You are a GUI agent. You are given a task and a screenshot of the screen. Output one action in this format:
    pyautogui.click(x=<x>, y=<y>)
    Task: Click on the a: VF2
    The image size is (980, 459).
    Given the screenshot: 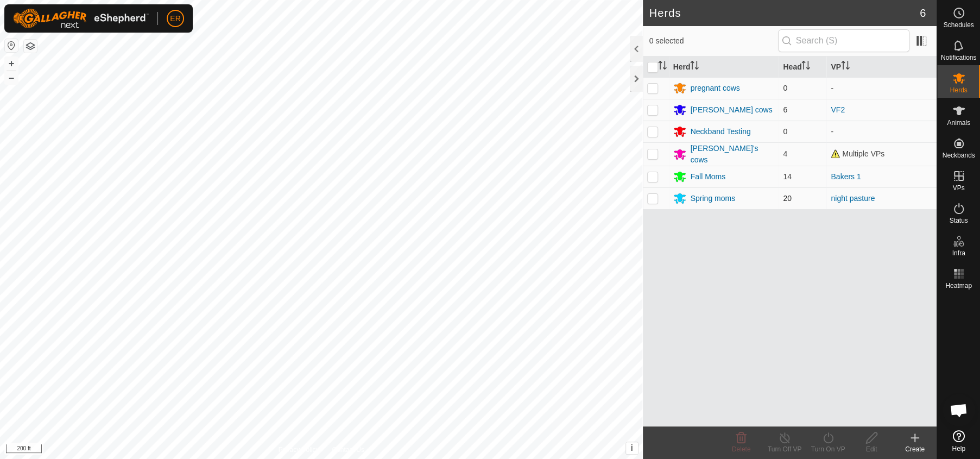 What is the action you would take?
    pyautogui.click(x=837, y=110)
    